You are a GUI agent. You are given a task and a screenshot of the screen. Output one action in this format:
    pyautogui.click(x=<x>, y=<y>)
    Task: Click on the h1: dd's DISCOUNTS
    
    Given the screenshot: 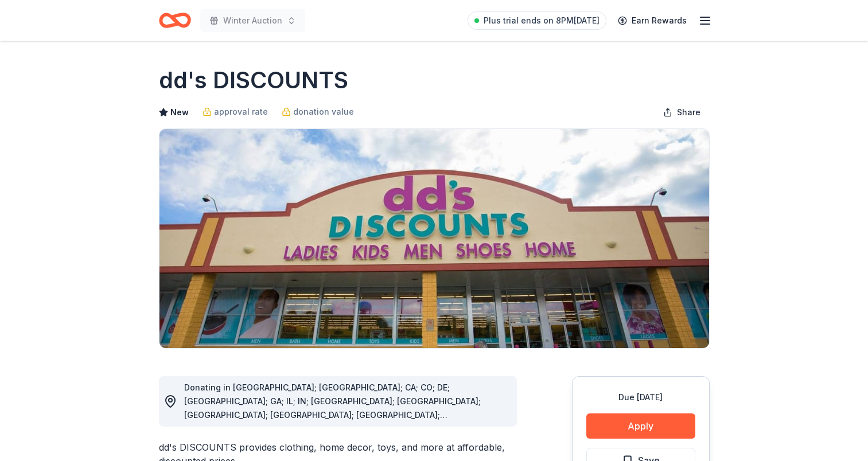 What is the action you would take?
    pyautogui.click(x=254, y=81)
    